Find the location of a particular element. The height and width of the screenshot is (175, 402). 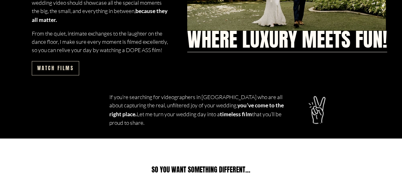

strong: you’ve come to the right place. is located at coordinates (197, 110).